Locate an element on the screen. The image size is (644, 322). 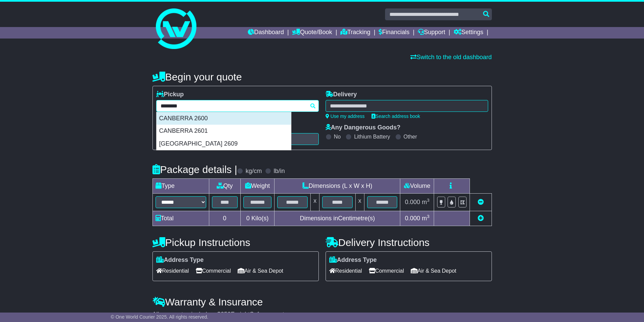
a: Remove this item is located at coordinates (481, 202).